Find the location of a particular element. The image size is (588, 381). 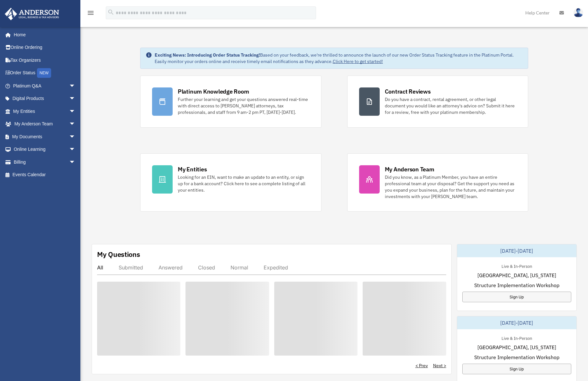

a: Digital Productsarrow_drop_down is located at coordinates (45, 99).